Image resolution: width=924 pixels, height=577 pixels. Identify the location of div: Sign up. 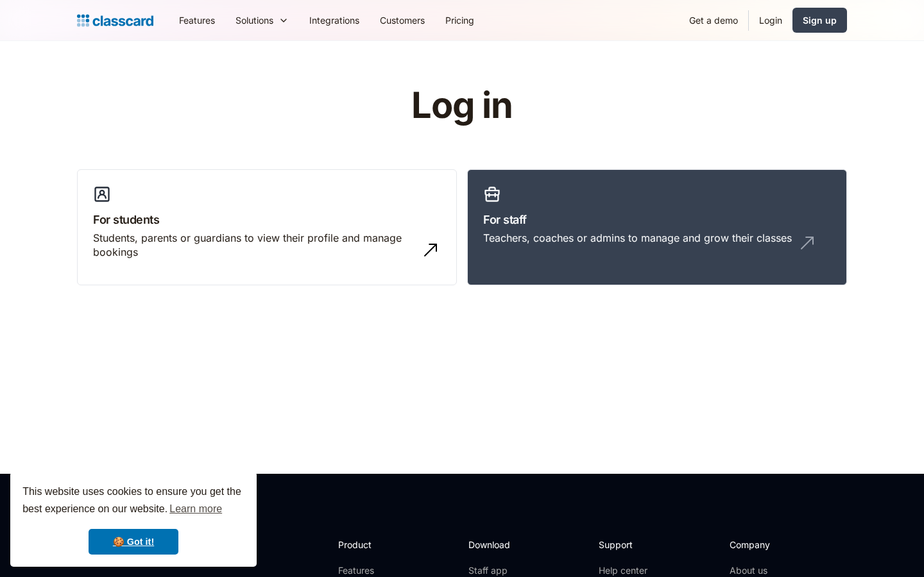
(820, 20).